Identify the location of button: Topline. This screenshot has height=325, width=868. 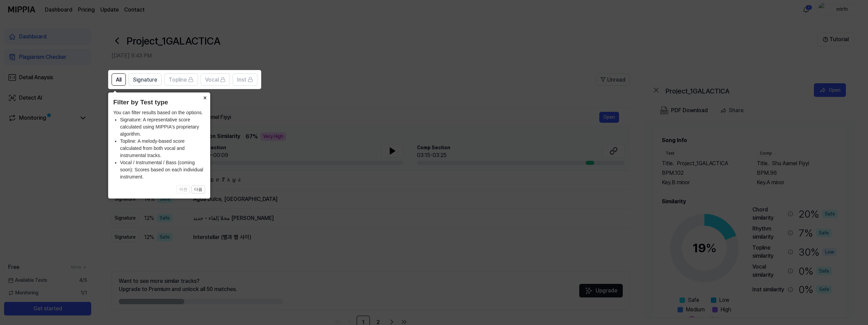
(181, 79).